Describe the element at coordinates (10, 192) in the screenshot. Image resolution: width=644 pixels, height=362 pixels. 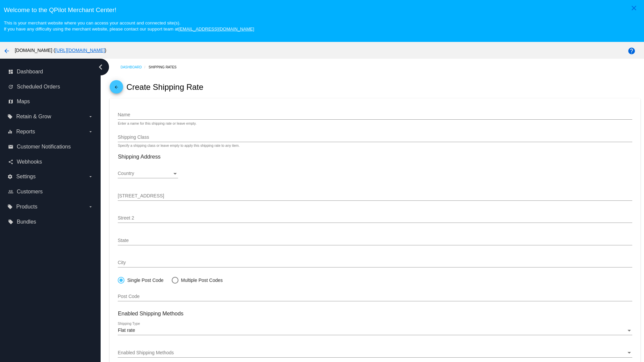
I see `i: people_outline` at that location.